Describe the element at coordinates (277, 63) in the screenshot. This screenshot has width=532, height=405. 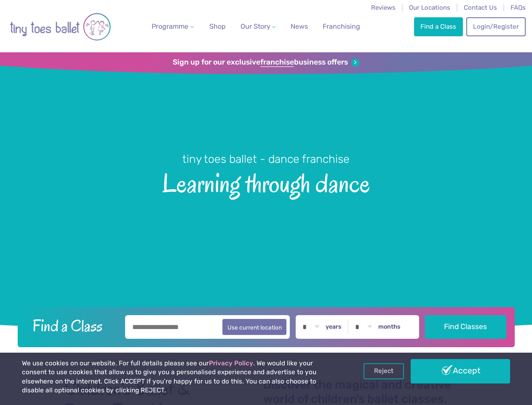
I see `strong: franchise` at that location.